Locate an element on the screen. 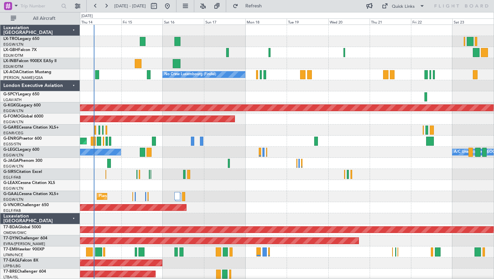 The height and width of the screenshot is (279, 494). a: G-GARECessna Citation XLS+ is located at coordinates (31, 128).